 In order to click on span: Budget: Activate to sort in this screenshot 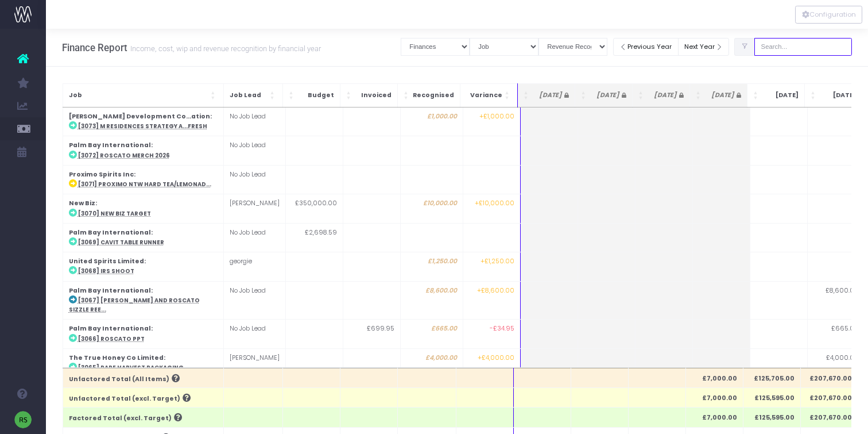, I will do `click(292, 96)`.